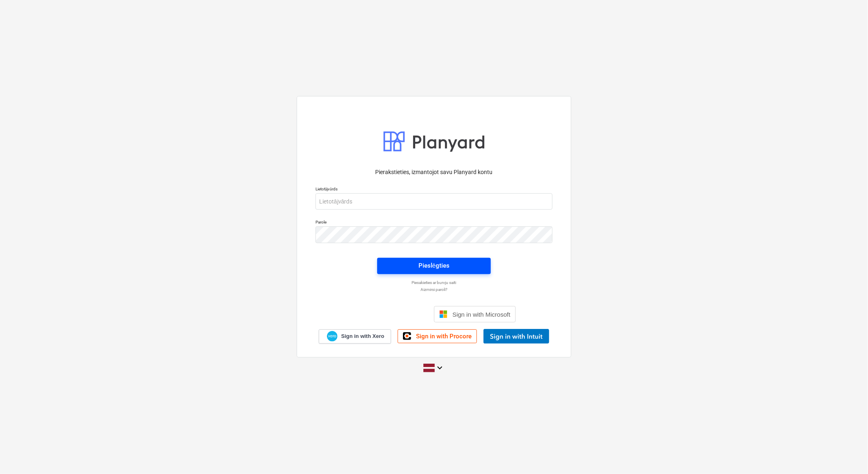 This screenshot has height=474, width=868. I want to click on img: Microsoft logo, so click(443, 314).